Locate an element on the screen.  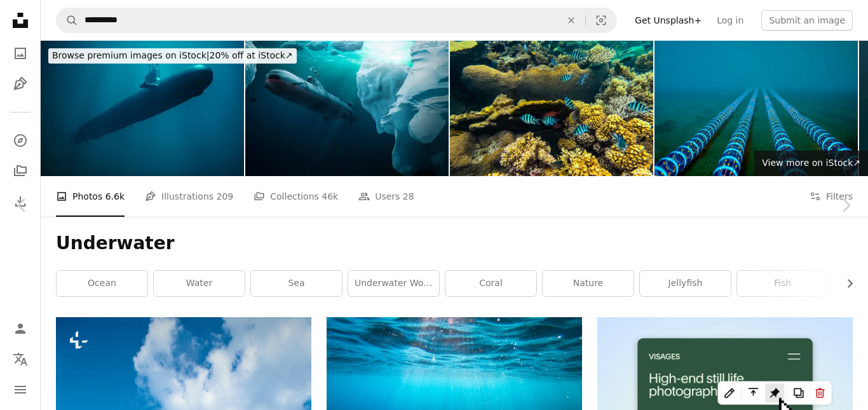
a: Browse premium images on iStock|20% off at iStock↗ is located at coordinates (172, 56).